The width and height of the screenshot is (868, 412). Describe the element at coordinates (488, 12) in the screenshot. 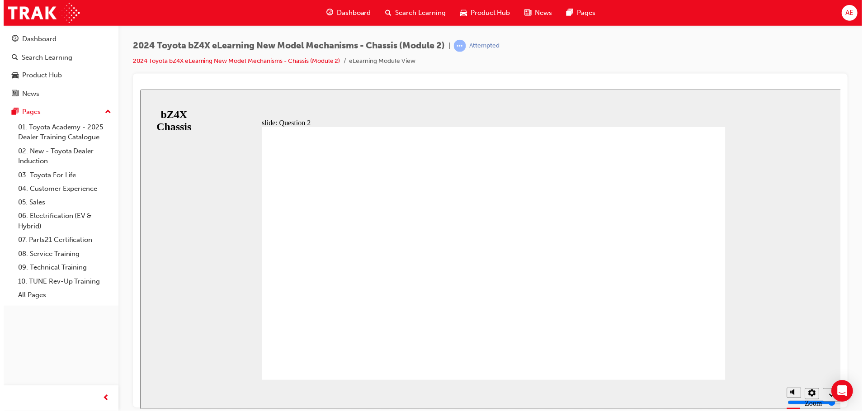

I see `span: Product Hub` at that location.